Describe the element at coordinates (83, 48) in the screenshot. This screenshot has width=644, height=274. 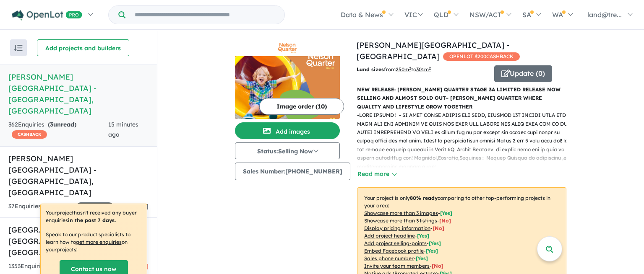
I see `button: Add projects and builders` at that location.